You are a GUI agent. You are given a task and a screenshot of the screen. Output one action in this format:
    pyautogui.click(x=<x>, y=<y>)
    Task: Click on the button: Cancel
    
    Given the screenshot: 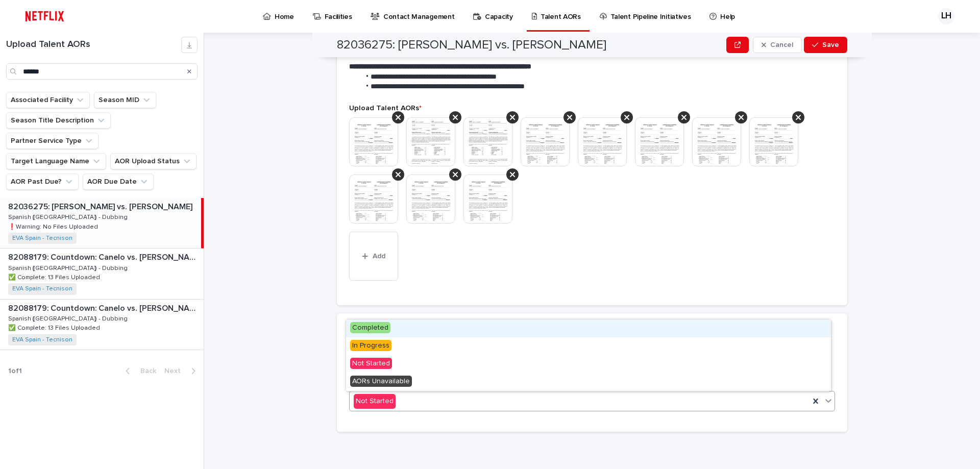 What is the action you would take?
    pyautogui.click(x=777, y=45)
    